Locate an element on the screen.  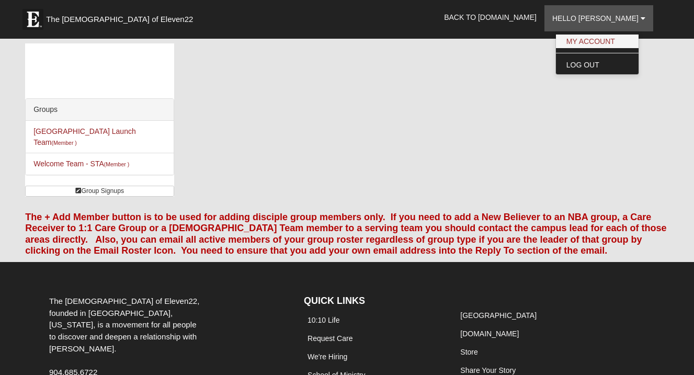
a: Store is located at coordinates (468, 352).